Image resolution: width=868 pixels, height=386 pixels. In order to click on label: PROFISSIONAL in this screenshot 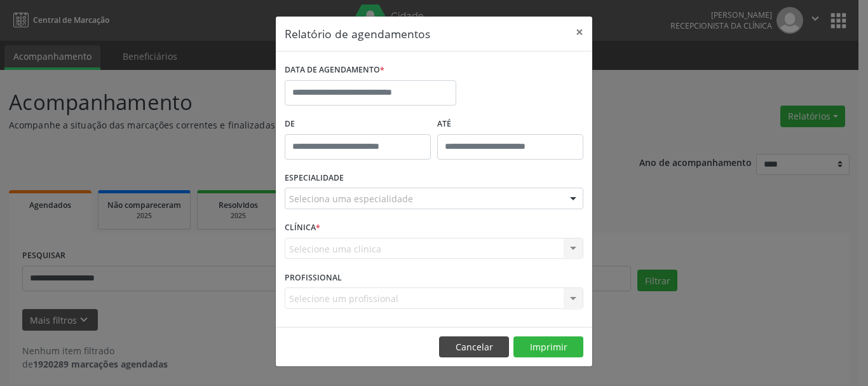, I will do `click(313, 277)`.